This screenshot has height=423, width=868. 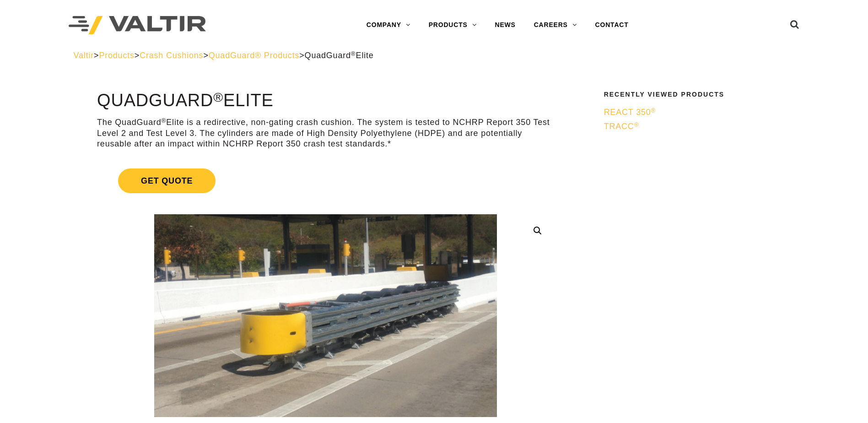 What do you see at coordinates (630, 112) in the screenshot?
I see `span: REACT 350` at bounding box center [630, 112].